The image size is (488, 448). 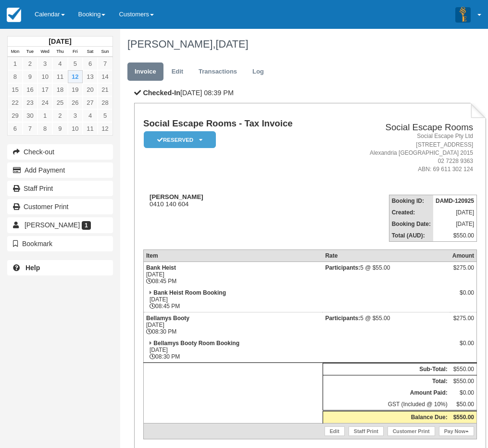 What do you see at coordinates (386, 256) in the screenshot?
I see `th: Rate` at bounding box center [386, 256].